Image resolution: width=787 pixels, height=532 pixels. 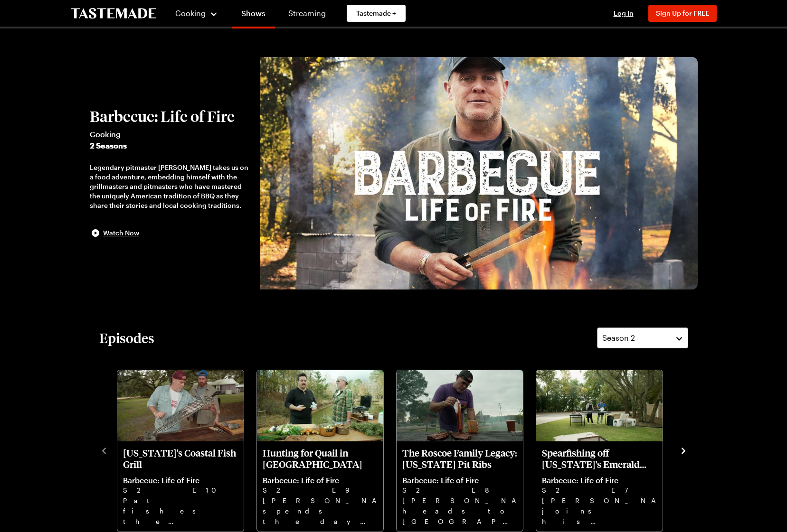 I want to click on button: Log In, so click(x=623, y=13).